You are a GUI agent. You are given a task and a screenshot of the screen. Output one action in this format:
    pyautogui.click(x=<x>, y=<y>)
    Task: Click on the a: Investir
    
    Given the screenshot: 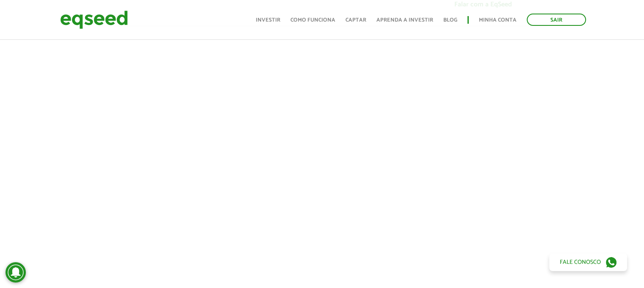 What is the action you would take?
    pyautogui.click(x=268, y=20)
    